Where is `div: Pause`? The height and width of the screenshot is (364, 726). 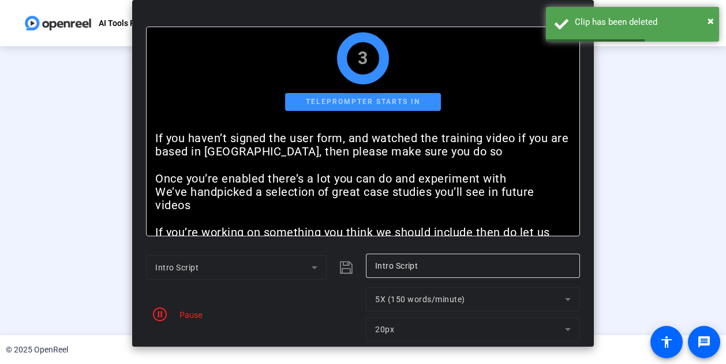 div: Pause is located at coordinates (188, 314).